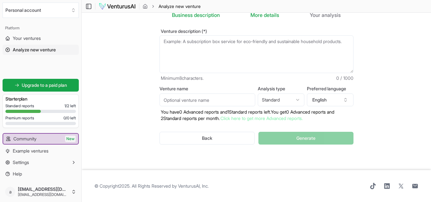 The height and width of the screenshot is (202, 431). I want to click on input: Optional venture name, so click(207, 100).